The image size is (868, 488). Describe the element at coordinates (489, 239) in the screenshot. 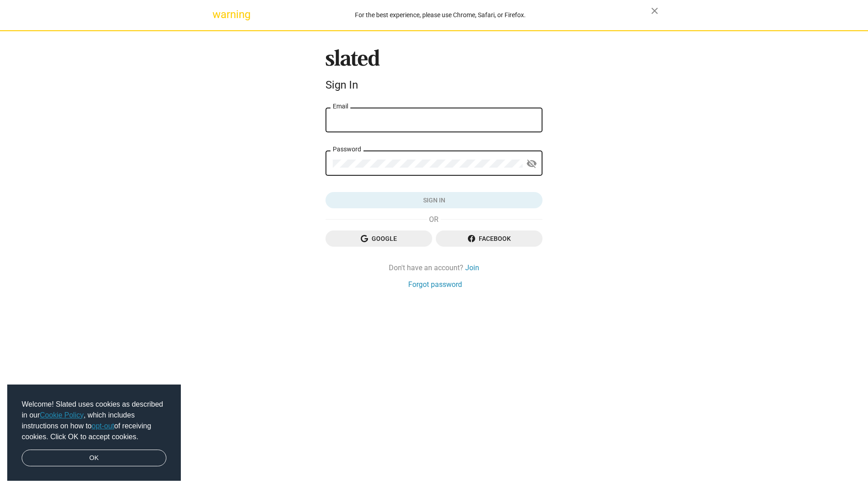

I see `button: Facebook` at that location.